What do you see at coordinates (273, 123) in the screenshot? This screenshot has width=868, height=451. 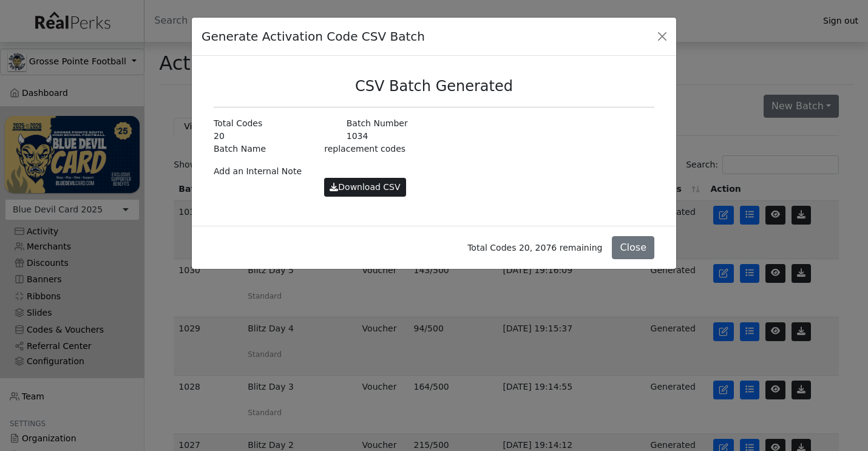 I see `div: Total Codes` at bounding box center [273, 123].